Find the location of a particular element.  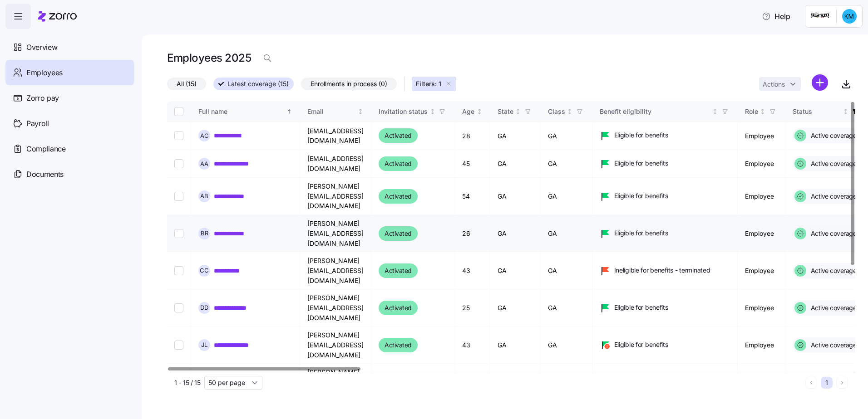

span: 1 - 15 / 15 is located at coordinates (187, 383).